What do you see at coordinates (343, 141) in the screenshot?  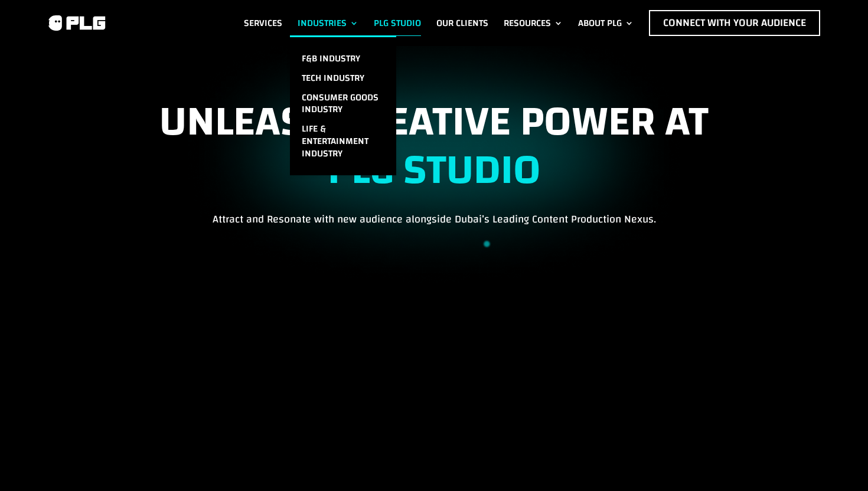 I see `a: Life & Entertainment Industry` at bounding box center [343, 141].